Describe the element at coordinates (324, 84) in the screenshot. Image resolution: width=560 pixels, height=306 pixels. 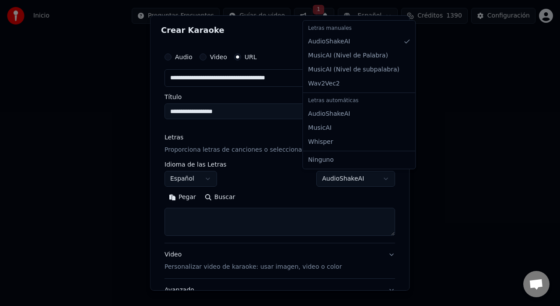
I see `span: Wav2Vec2` at that location.